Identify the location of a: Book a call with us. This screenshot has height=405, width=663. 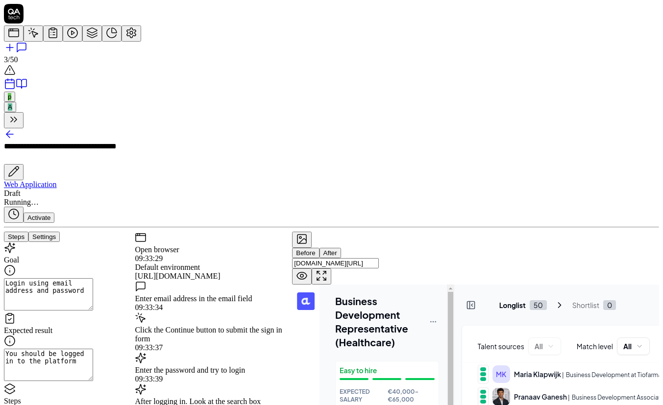
(10, 87).